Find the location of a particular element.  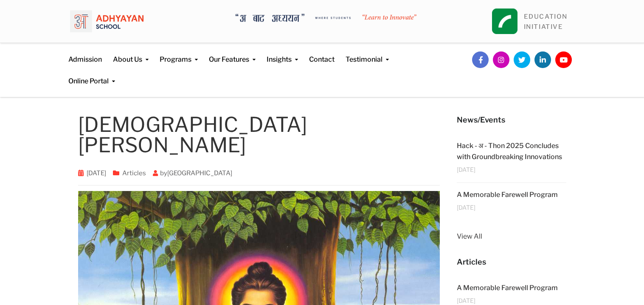

a: Hack - अ - Thon 2025 Concludes with Groundbreaking Innovations is located at coordinates (510, 151).